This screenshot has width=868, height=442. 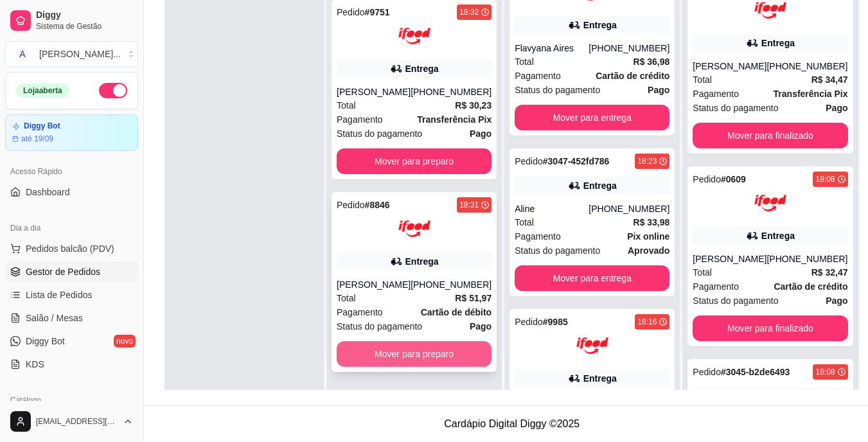 I want to click on div: 18:31, so click(x=469, y=205).